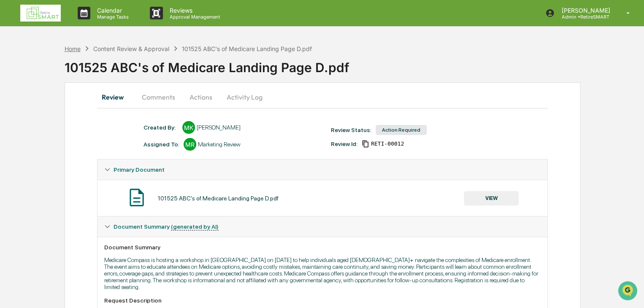 This screenshot has height=308, width=644. Describe the element at coordinates (31, 110) in the screenshot. I see `a: 🖐️Preclearance` at that location.